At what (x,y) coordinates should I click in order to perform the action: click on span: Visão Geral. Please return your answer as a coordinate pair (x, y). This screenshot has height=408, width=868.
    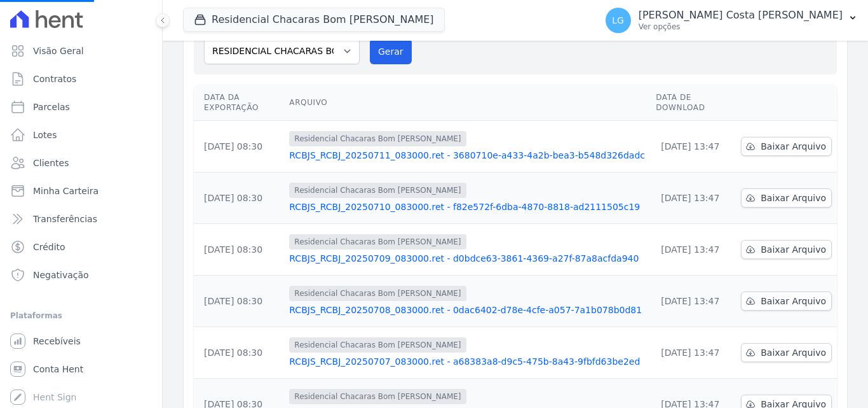
    Looking at the image, I should click on (59, 51).